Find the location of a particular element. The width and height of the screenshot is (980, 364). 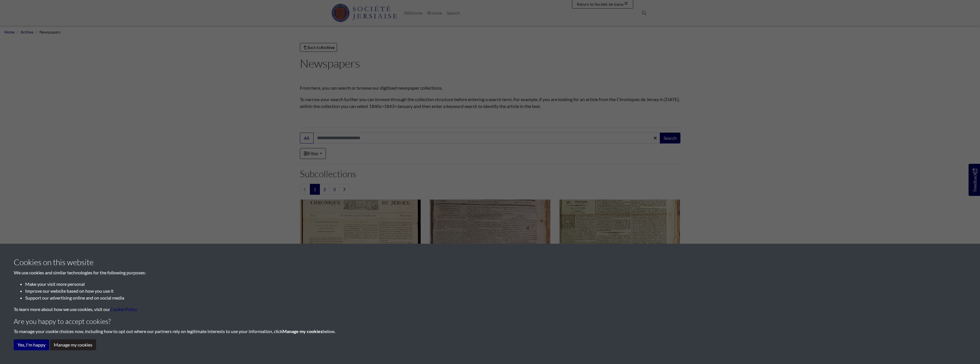

button: Manage my cookies is located at coordinates (73, 345).